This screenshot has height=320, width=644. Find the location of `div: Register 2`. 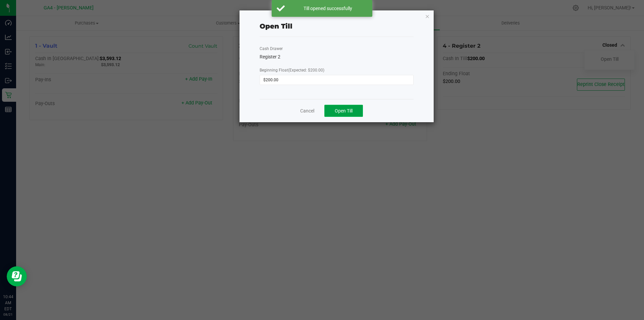

div: Register 2 is located at coordinates (337, 57).